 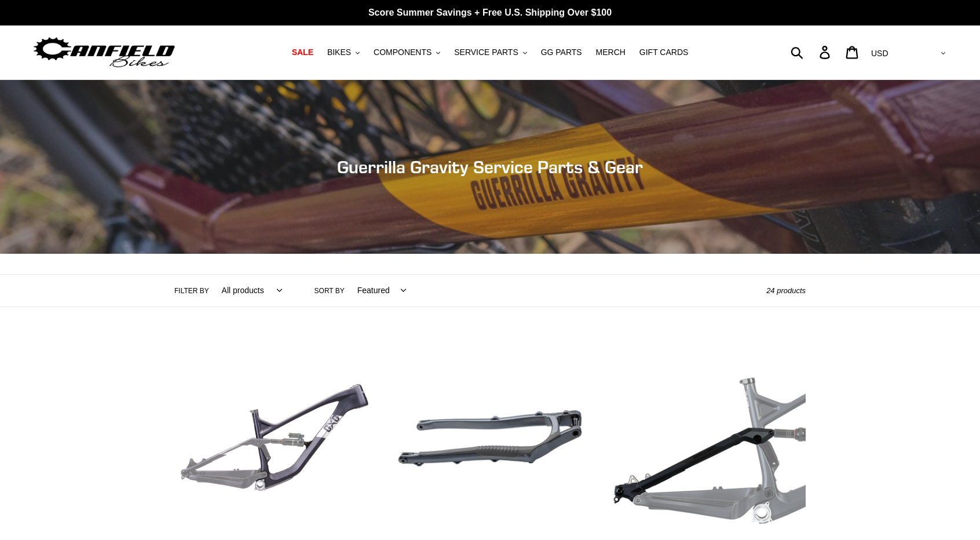 I want to click on span: COMPONENTS, so click(x=402, y=52).